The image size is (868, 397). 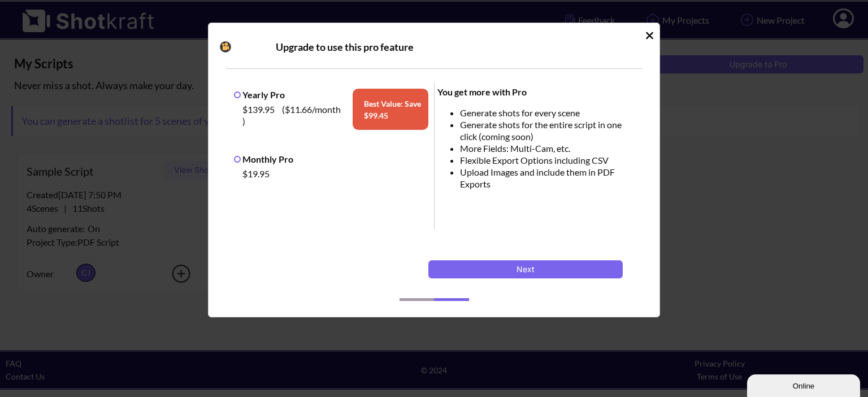 What do you see at coordinates (549, 178) in the screenshot?
I see `li: Upload Images and include them in PDF Exports` at bounding box center [549, 178].